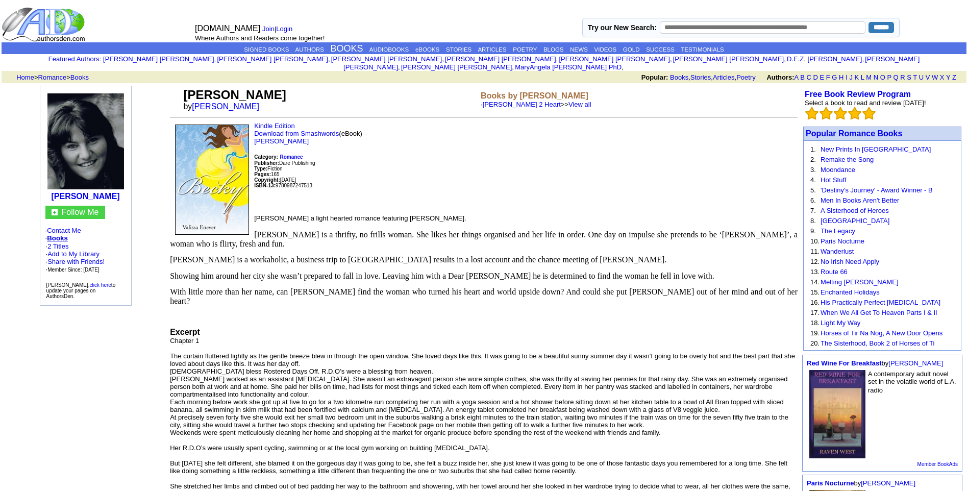 This screenshot has width=968, height=491. I want to click on img: gc.jpg, so click(55, 212).